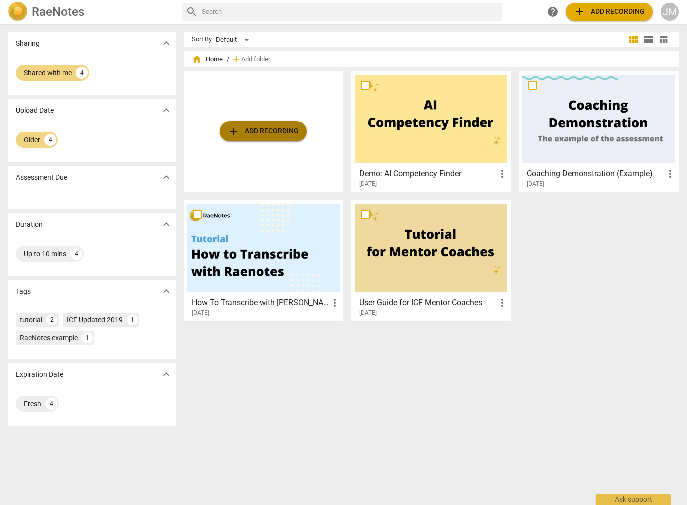 This screenshot has width=687, height=505. Describe the element at coordinates (207, 59) in the screenshot. I see `span: Home` at that location.